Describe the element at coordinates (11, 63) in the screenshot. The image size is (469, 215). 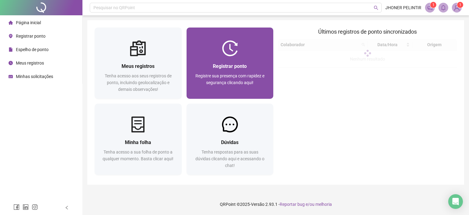
I see `span: clock-circle` at that location.